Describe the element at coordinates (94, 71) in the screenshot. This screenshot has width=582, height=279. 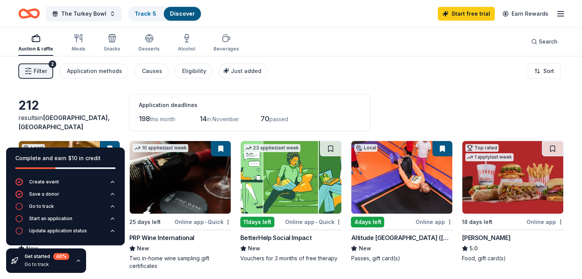
I see `div: Application methods` at that location.